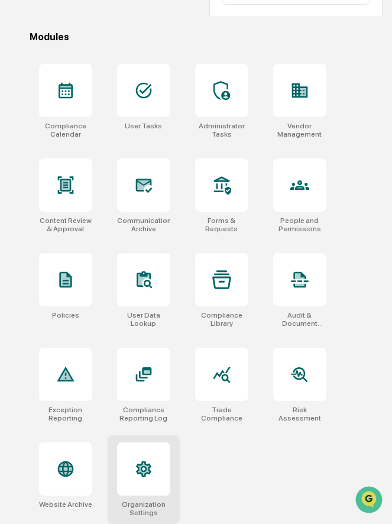 The image size is (392, 524). Describe the element at coordinates (116, 155) in the screenshot. I see `a: 🗄️Attestations` at that location.